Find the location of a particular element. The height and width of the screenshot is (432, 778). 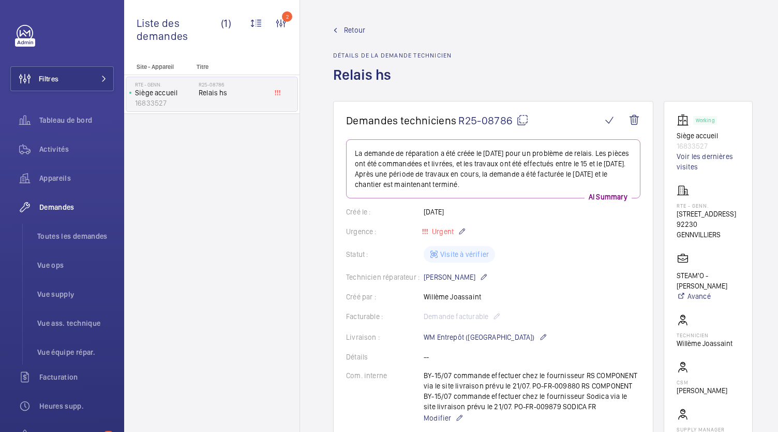

span: Toutes les demandes is located at coordinates (76, 236).